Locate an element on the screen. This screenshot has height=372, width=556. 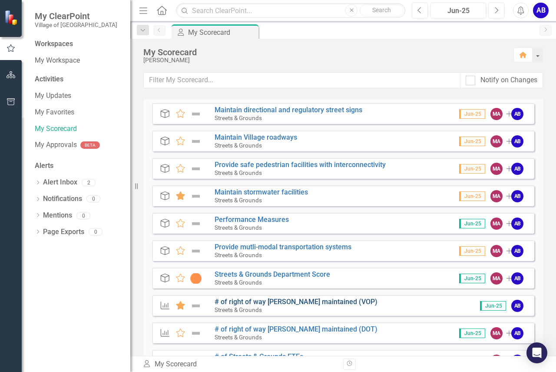
a: My Scorecard is located at coordinates (78, 129).